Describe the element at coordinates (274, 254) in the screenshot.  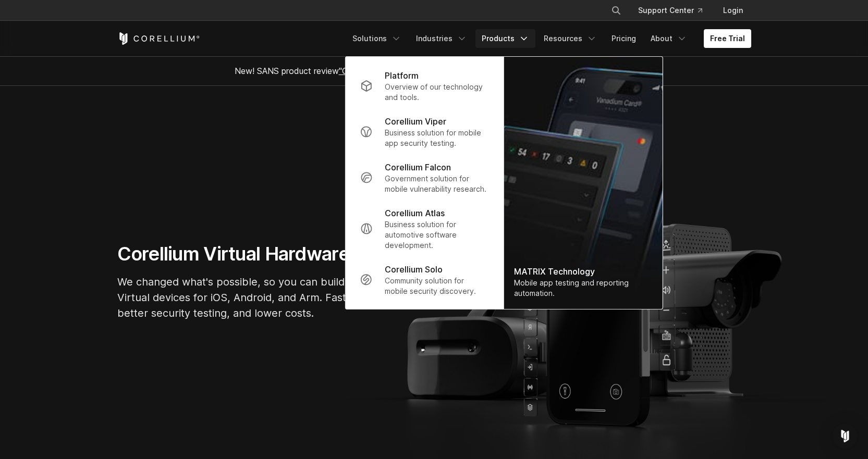
I see `h1: Corellium Virtual Hardware` at that location.